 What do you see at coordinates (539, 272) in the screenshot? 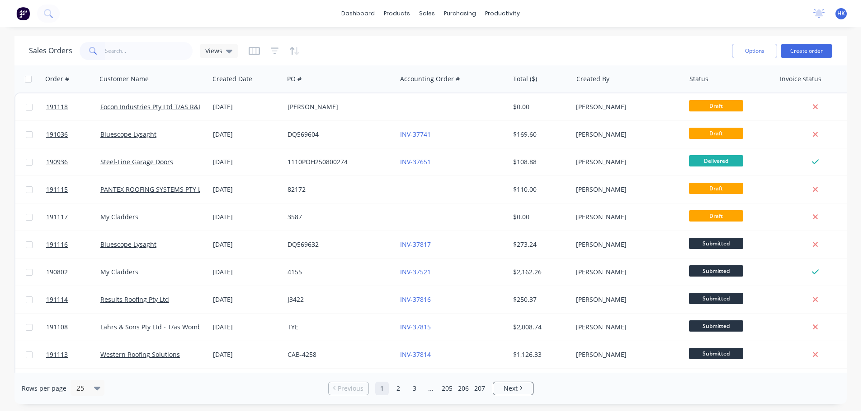
I see `div: $2,162.26` at bounding box center [539, 272].